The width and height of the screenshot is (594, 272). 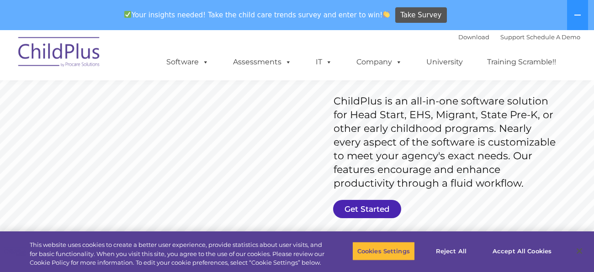 What do you see at coordinates (522, 251) in the screenshot?
I see `button: Accept All Cookies` at bounding box center [522, 251].